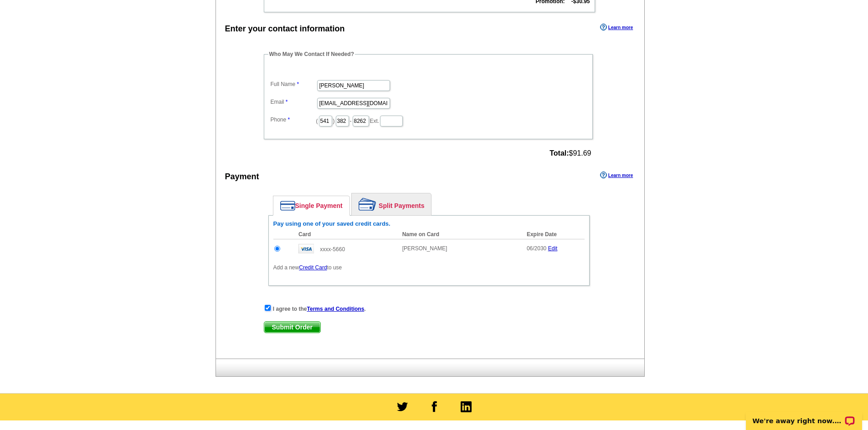 The height and width of the screenshot is (430, 868). Describe the element at coordinates (294, 102) in the screenshot. I see `label: Email` at that location.